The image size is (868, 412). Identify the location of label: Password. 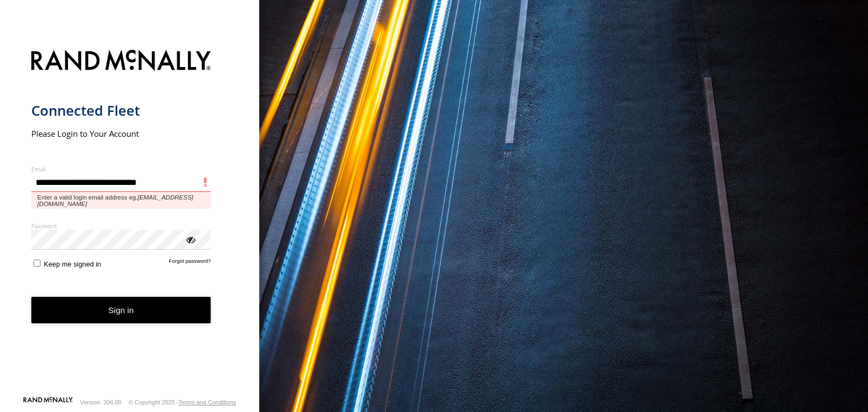
(121, 225).